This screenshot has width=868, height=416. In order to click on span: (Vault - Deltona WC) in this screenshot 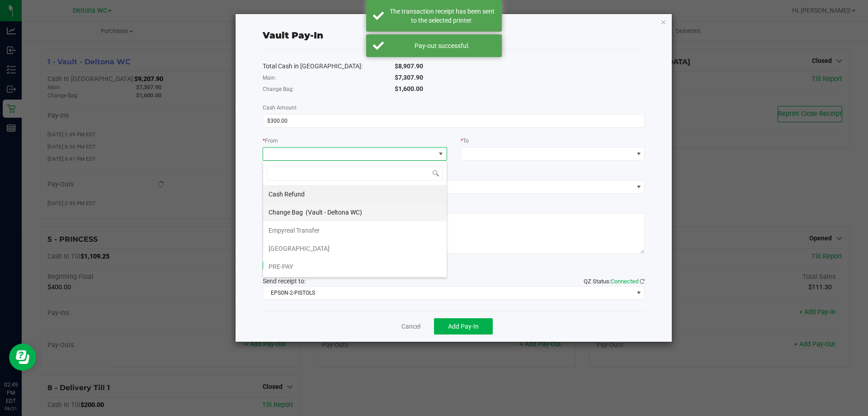, I will do `click(334, 212)`.